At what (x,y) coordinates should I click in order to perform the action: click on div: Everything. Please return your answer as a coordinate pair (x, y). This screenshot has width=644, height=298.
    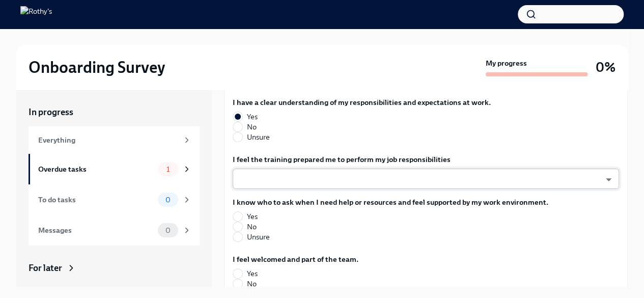
    Looking at the image, I should click on (108, 140).